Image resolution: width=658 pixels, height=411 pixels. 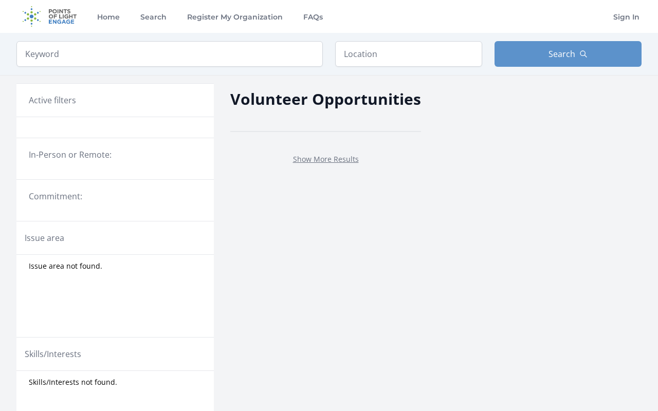 What do you see at coordinates (65, 266) in the screenshot?
I see `span: Issue area not found.` at bounding box center [65, 266].